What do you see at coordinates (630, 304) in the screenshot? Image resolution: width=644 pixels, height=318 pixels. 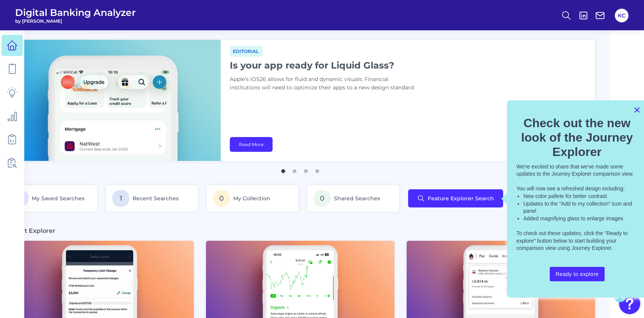 I see `button: Open Resource Center, 1 new notification` at bounding box center [630, 304].